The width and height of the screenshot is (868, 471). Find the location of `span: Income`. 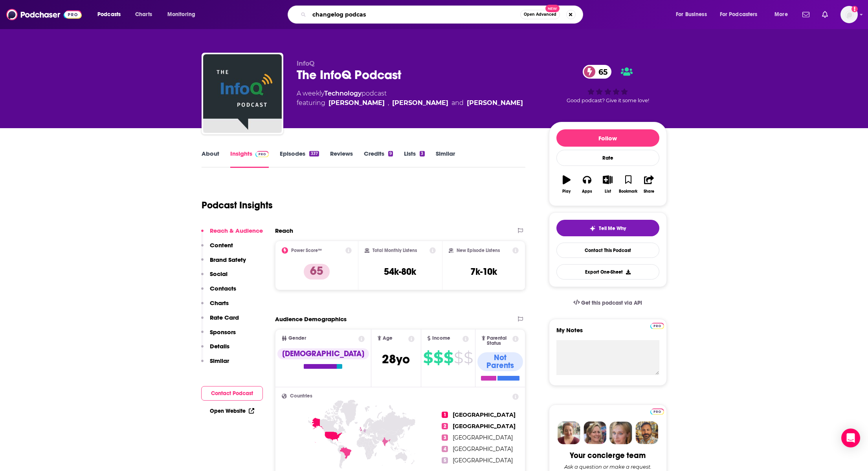

span: Income is located at coordinates (441, 338).